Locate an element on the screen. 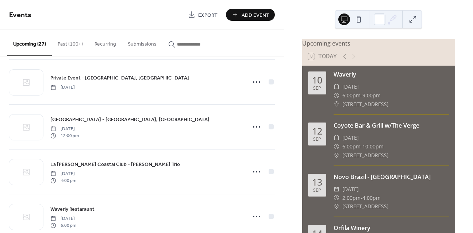  div: Waverly is located at coordinates (391, 74).